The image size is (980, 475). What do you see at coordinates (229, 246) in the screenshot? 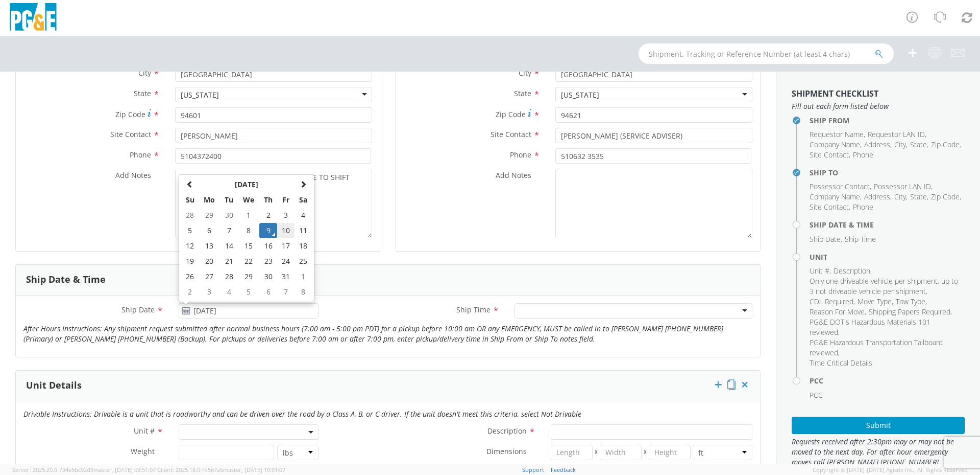
I see `td: 14` at bounding box center [229, 246].